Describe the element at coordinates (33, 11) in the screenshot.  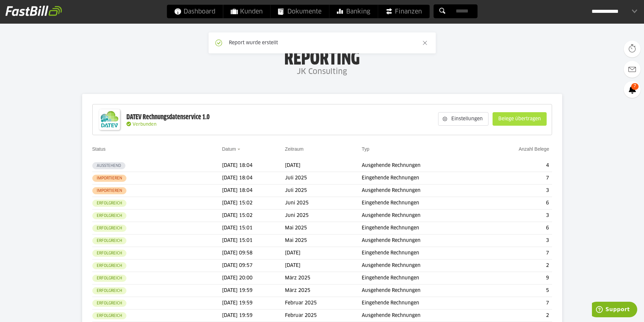
I see `img: fastbill_logo_white.png` at that location.